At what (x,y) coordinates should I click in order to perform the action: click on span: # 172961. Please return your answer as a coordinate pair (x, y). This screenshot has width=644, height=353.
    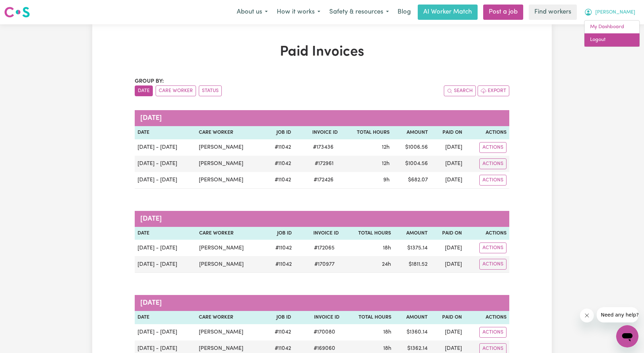
    Looking at the image, I should click on (324, 164).